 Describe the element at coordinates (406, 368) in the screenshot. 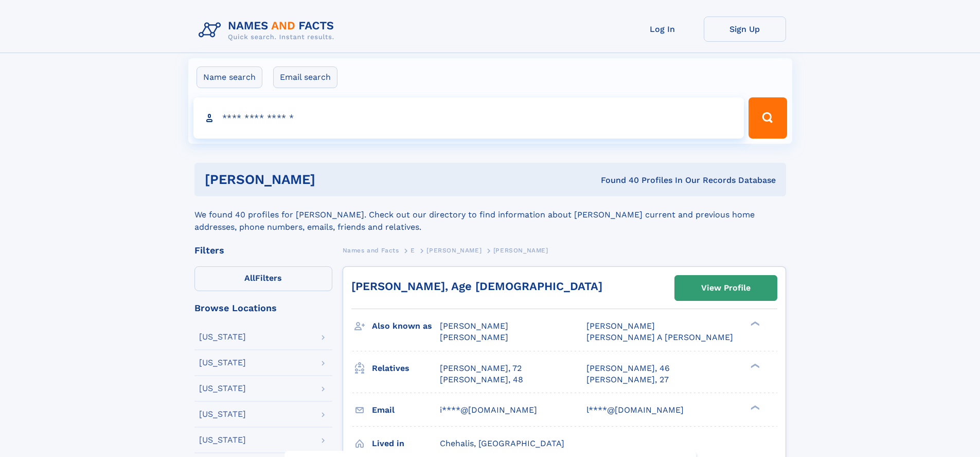

I see `h3: Relatives` at that location.